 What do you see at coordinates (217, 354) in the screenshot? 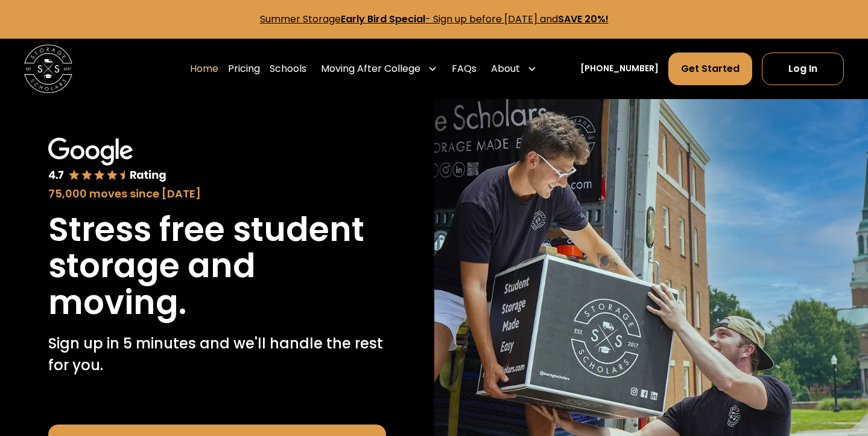
I see `p: Sign up in 5 minutes and we'll handle the rest for you.` at bounding box center [217, 354].